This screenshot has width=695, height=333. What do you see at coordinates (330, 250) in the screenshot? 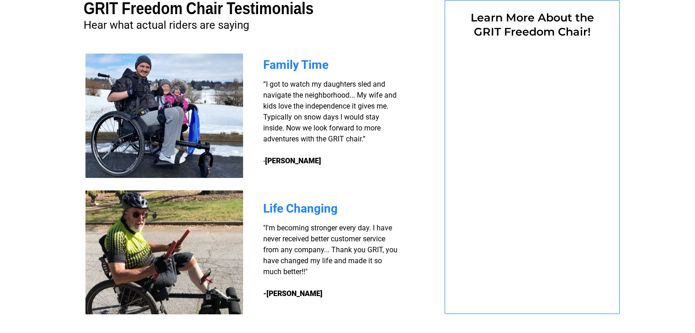
I see `span: "I'm becoming stronger every day. I have never received better customer service from any company....` at bounding box center [330, 250].